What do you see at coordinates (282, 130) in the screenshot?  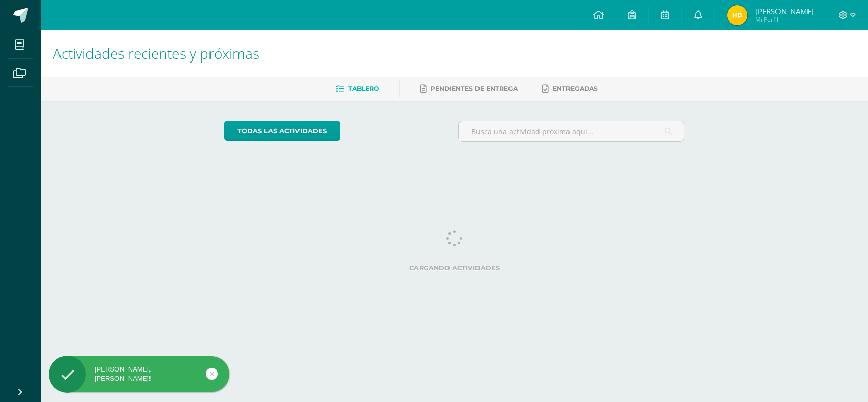 I see `a: todas las Actividades` at bounding box center [282, 130].